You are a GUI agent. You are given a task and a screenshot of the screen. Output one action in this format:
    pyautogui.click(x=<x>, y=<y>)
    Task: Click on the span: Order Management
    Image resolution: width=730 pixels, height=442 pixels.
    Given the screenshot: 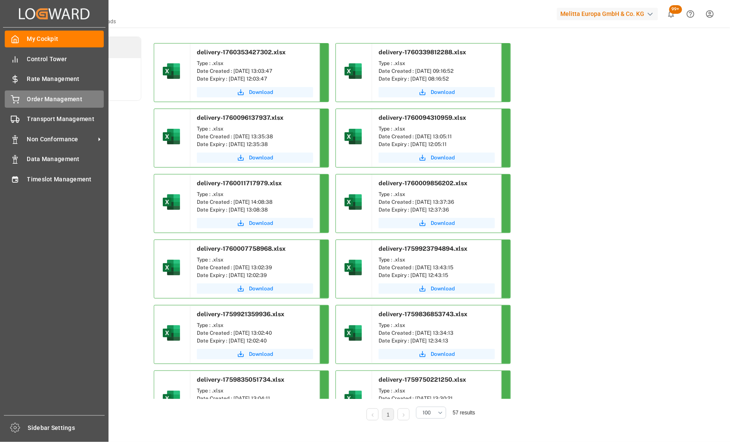 What is the action you would take?
    pyautogui.click(x=65, y=99)
    